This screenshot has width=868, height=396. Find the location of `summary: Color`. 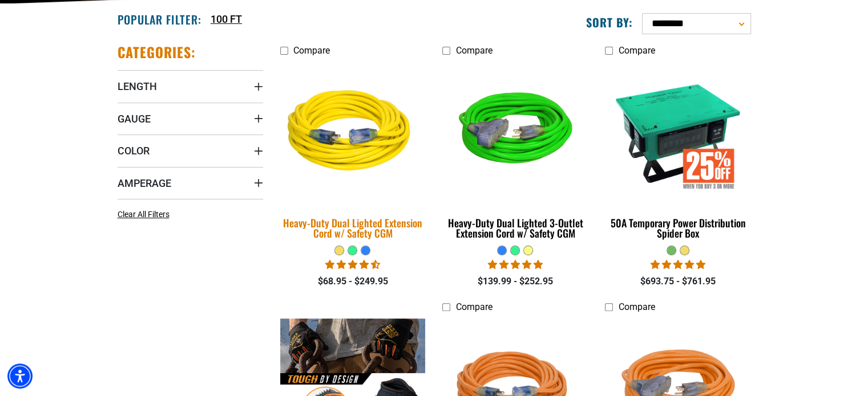

summary: Color is located at coordinates (190, 151).